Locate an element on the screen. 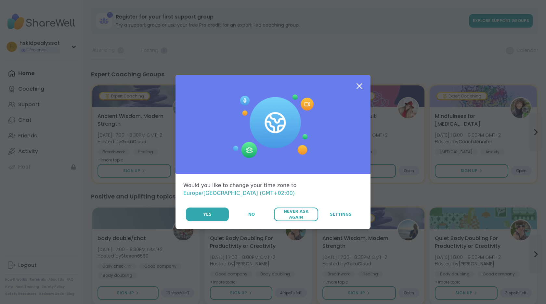 This screenshot has width=546, height=304. button: No is located at coordinates (251, 215).